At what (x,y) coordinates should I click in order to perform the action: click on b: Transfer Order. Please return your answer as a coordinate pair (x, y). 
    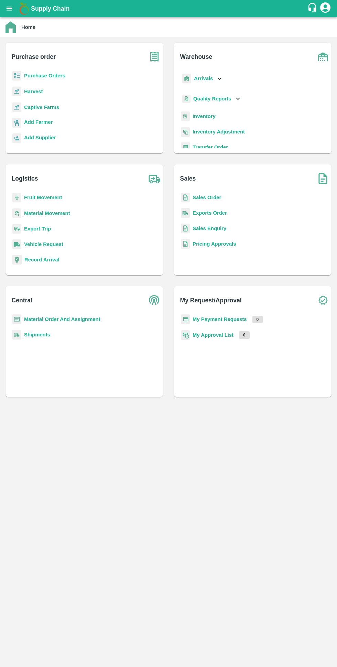
    Looking at the image, I should click on (210, 147).